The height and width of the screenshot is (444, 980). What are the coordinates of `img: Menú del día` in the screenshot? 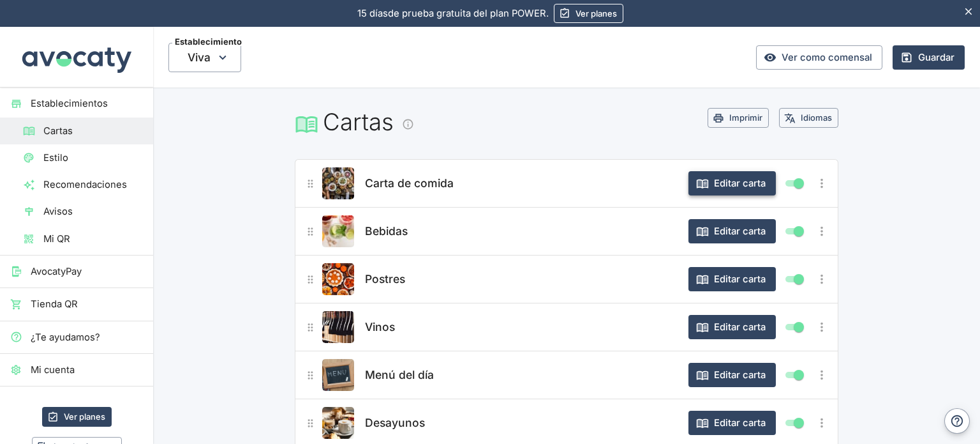 It's located at (338, 375).